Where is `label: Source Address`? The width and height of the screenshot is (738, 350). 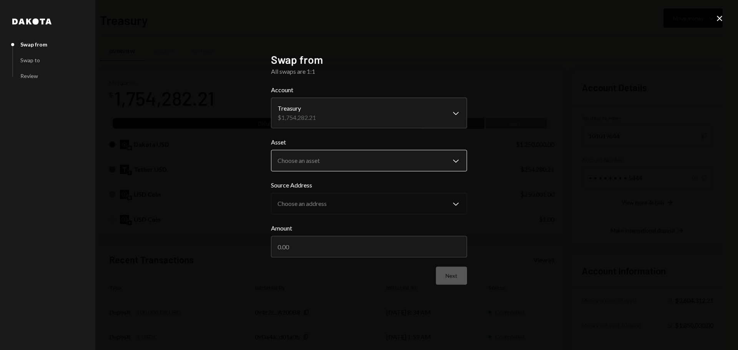 label: Source Address is located at coordinates (369, 185).